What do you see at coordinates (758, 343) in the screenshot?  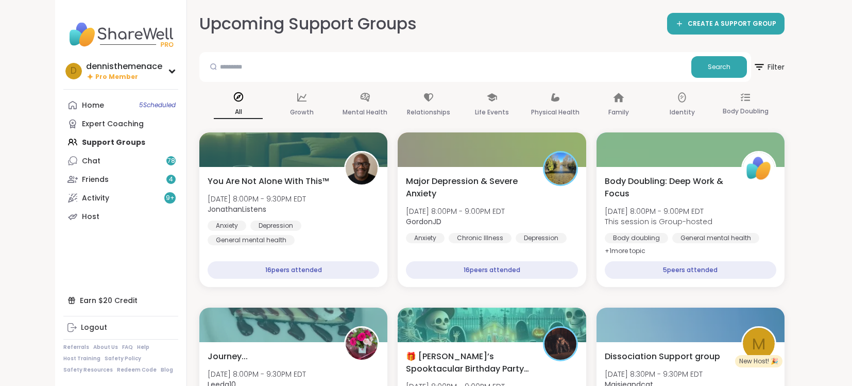 I see `span: M` at bounding box center [758, 343].